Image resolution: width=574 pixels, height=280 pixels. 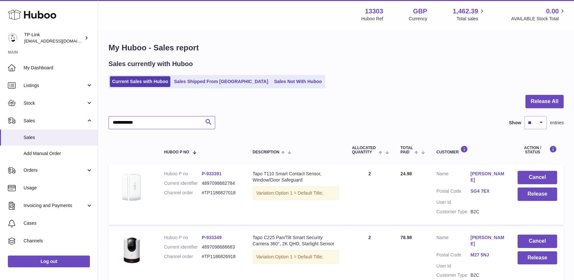 What do you see at coordinates (406, 174) in the screenshot?
I see `span: 24.98` at bounding box center [406, 174].